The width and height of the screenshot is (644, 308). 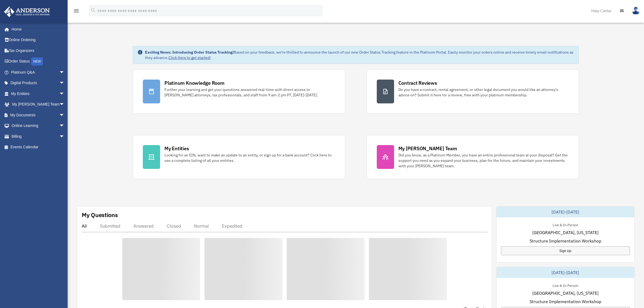 I want to click on div: Sign Up, so click(x=565, y=250).